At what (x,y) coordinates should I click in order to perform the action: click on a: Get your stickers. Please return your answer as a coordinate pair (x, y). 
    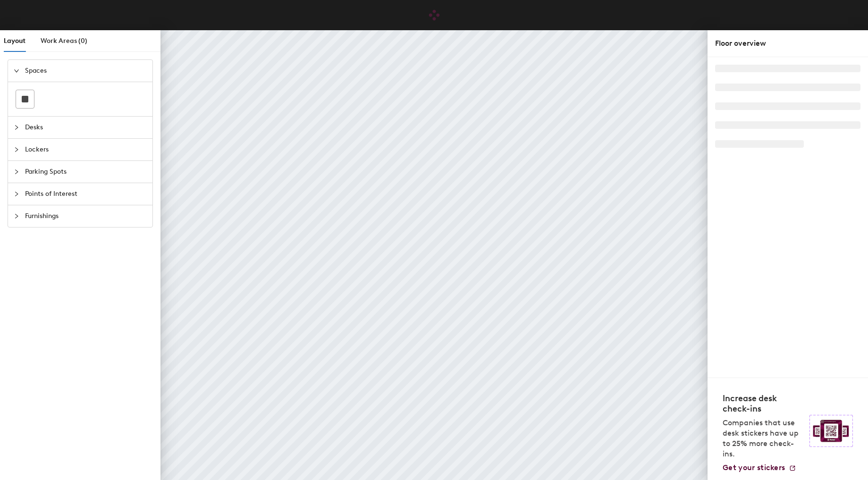
    Looking at the image, I should click on (760, 468).